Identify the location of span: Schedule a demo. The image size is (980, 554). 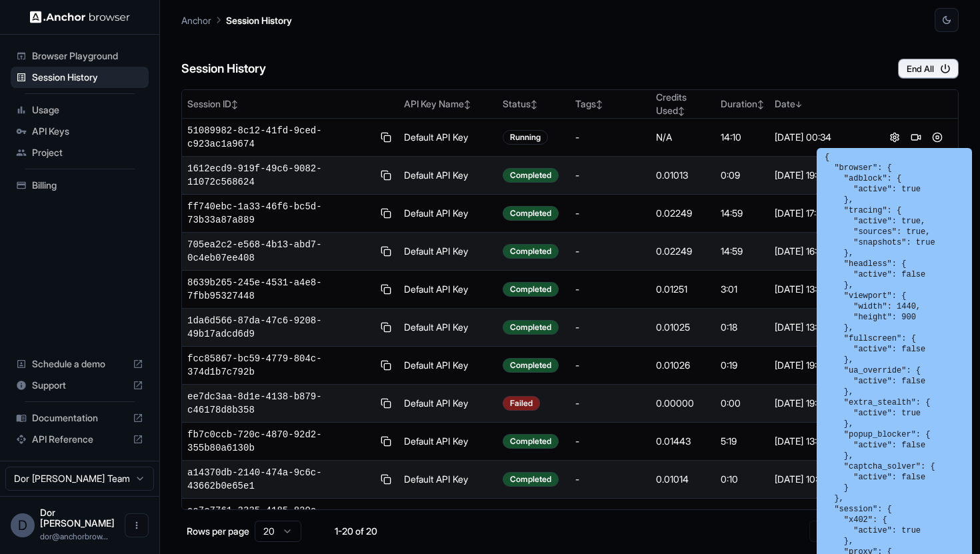
(79, 364).